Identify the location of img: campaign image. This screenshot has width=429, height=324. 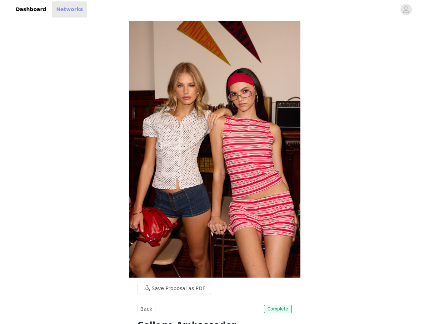
(215, 149).